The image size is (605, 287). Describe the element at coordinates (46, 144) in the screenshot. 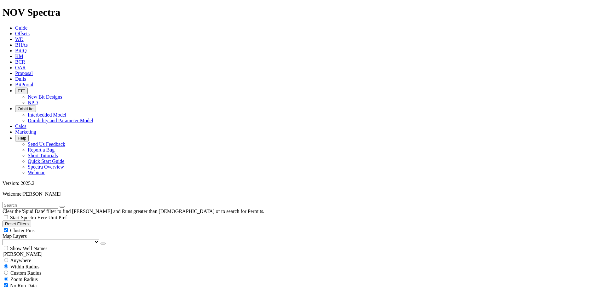

I see `a: Send Us Feedback` at that location.